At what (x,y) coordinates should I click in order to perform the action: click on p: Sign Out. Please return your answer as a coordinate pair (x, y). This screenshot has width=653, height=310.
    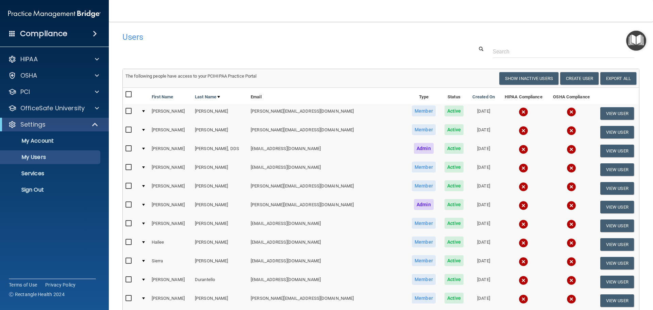
    Looking at the image, I should click on (51, 190).